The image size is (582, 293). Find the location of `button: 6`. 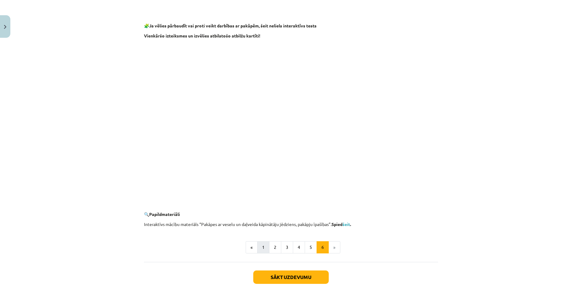

button: 6 is located at coordinates (323, 247).